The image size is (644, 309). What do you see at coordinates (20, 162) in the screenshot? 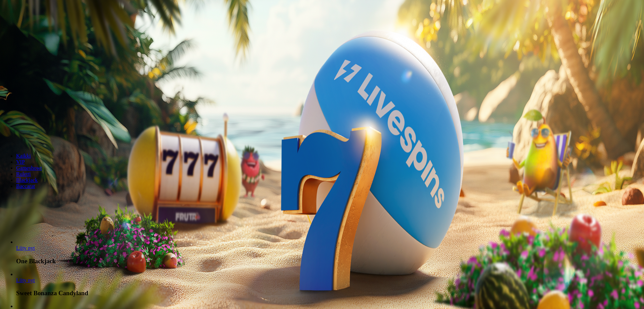
I see `span: VIP` at bounding box center [20, 162].